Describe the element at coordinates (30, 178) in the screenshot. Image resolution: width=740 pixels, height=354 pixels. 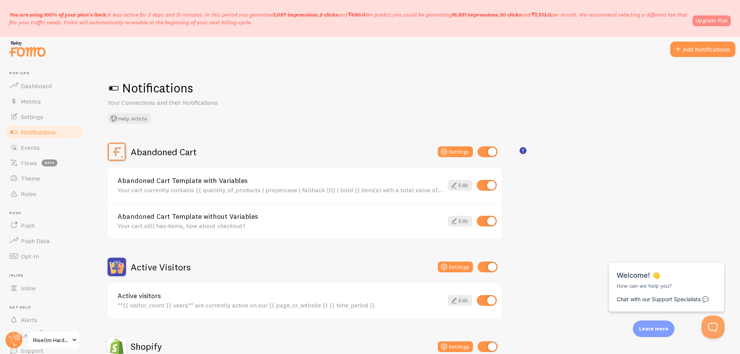
I see `span: Theme` at that location.